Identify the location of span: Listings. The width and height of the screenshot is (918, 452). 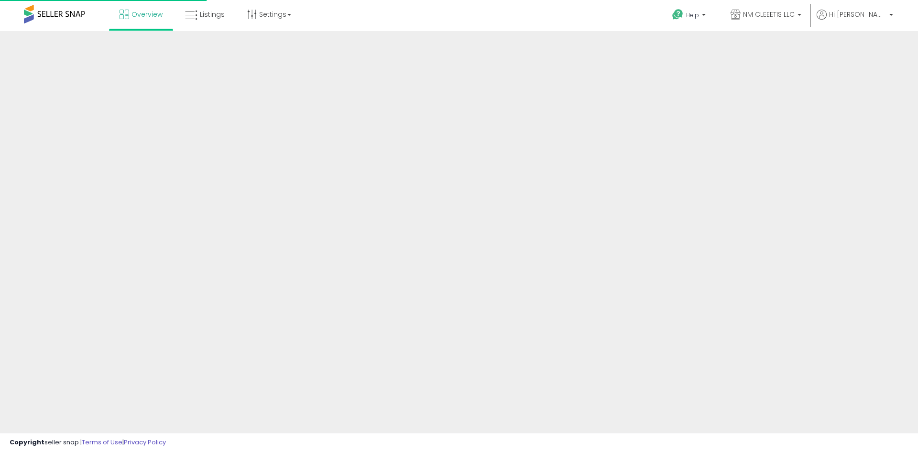
(212, 14).